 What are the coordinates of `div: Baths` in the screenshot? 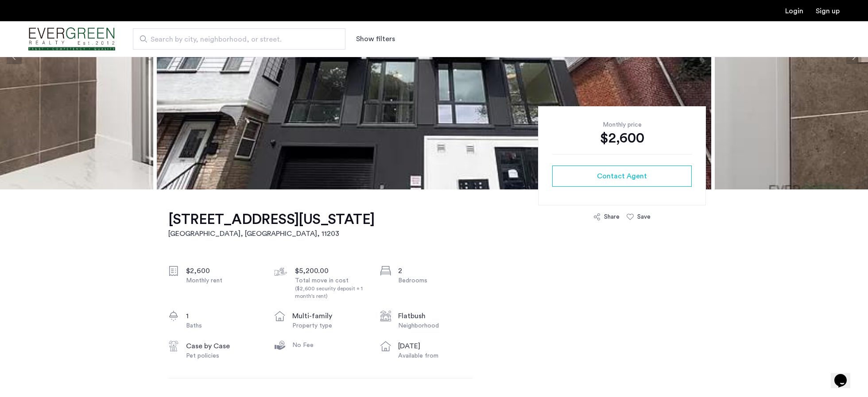 It's located at (223, 326).